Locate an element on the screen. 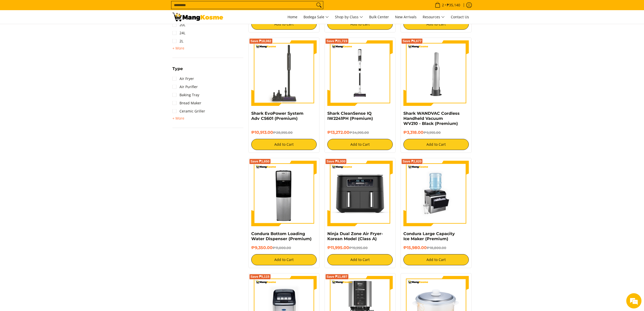 The width and height of the screenshot is (644, 311). h6: ₱3,318.00 is located at coordinates (436, 133).